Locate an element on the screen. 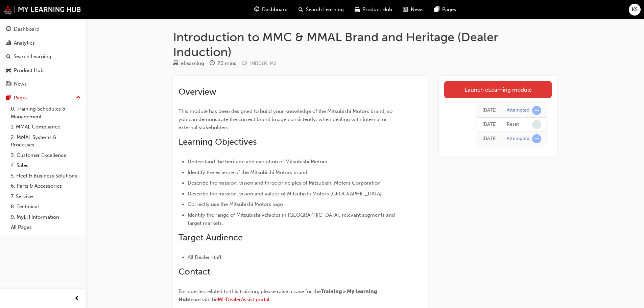 This screenshot has height=308, width=644. a: 8. Technical is located at coordinates (46, 206).